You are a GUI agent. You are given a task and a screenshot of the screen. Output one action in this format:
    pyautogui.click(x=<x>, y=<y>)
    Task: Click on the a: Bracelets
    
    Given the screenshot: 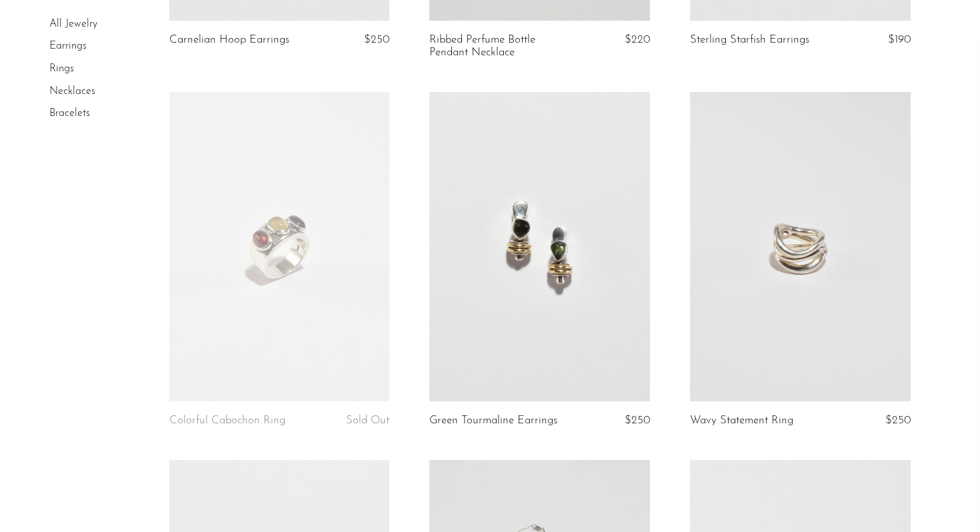 What is the action you would take?
    pyautogui.click(x=69, y=114)
    